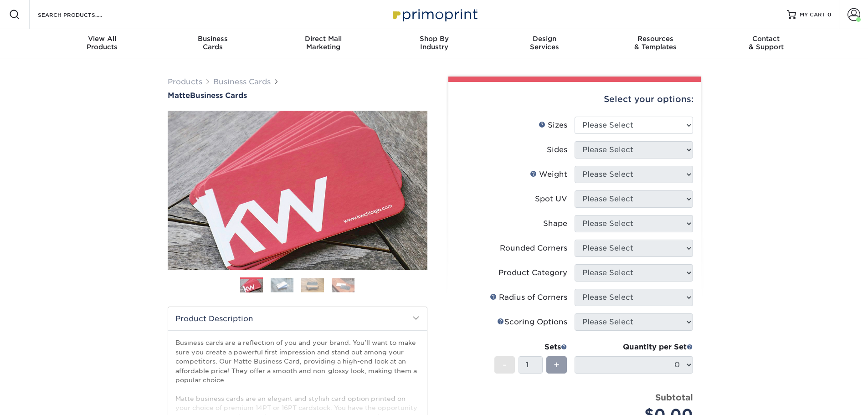 The image size is (868, 415). Describe the element at coordinates (545, 43) in the screenshot. I see `div: Services` at that location.